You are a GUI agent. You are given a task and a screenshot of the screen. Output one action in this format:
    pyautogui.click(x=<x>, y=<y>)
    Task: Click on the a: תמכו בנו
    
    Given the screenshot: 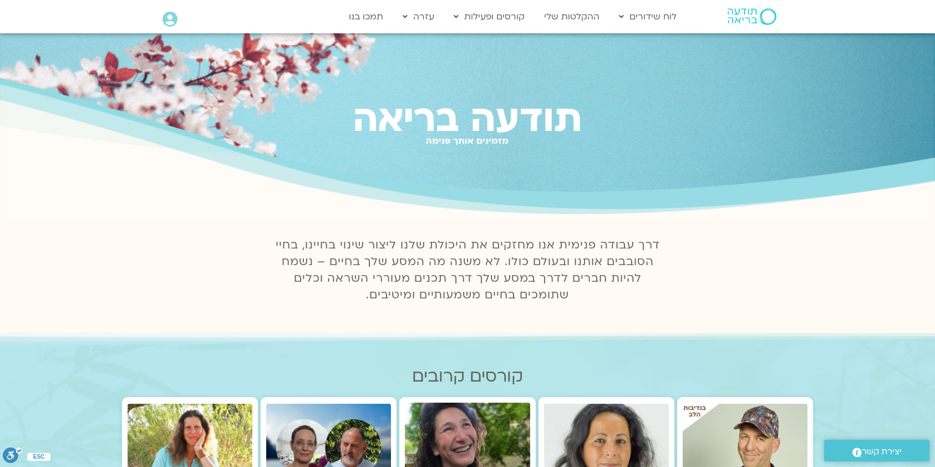 What is the action you would take?
    pyautogui.click(x=366, y=17)
    